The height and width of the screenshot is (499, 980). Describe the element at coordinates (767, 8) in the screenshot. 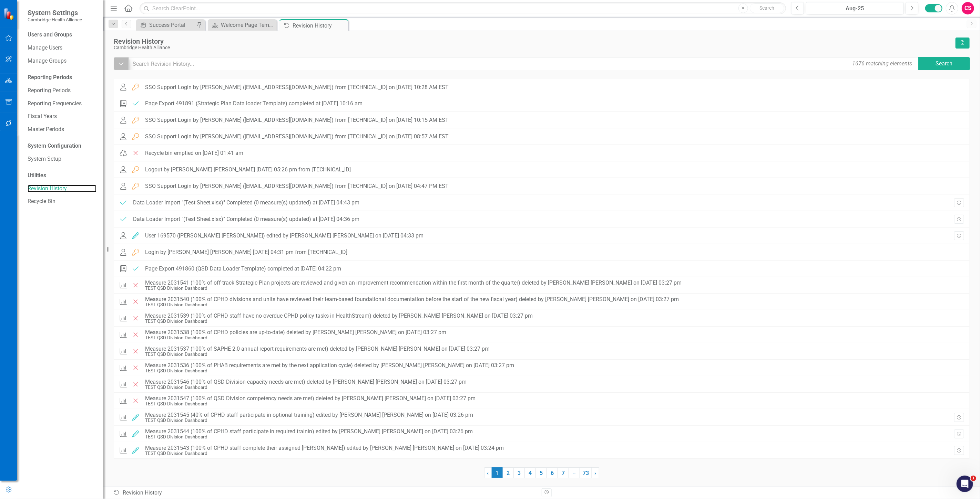

I see `span: Search` at that location.